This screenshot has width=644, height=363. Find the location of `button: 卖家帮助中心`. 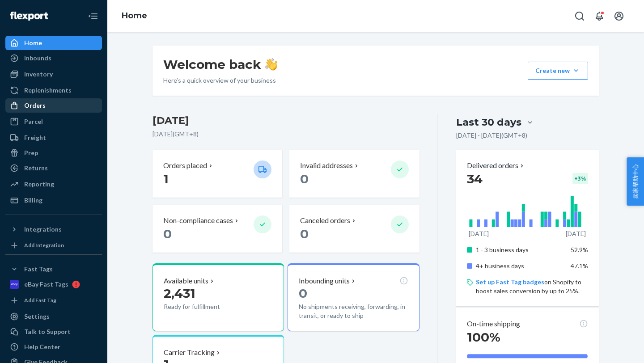

button: 卖家帮助中心 is located at coordinates (635, 182).